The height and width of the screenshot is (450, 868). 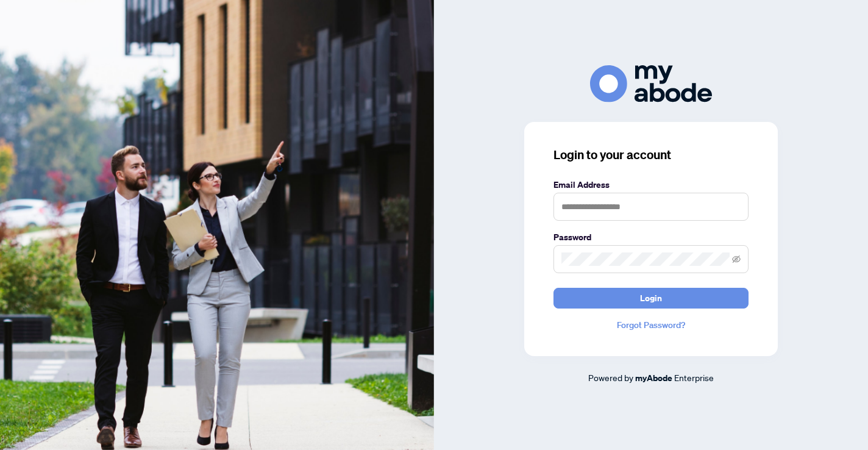 What do you see at coordinates (651, 83) in the screenshot?
I see `img: ma-logo` at bounding box center [651, 83].